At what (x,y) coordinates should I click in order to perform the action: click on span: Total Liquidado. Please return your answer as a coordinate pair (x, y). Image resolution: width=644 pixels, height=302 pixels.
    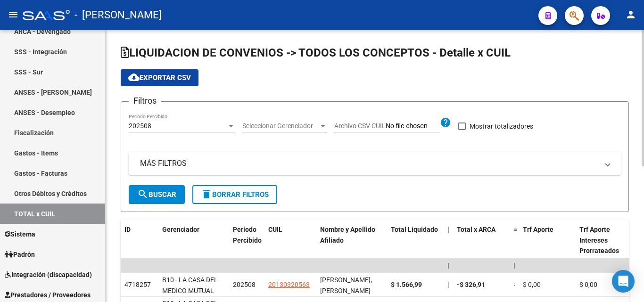
    Looking at the image, I should click on (415, 230).